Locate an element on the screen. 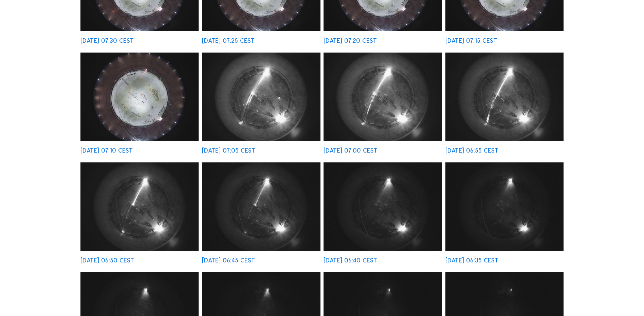 Image resolution: width=644 pixels, height=316 pixels. img: image_52671074 is located at coordinates (383, 207).